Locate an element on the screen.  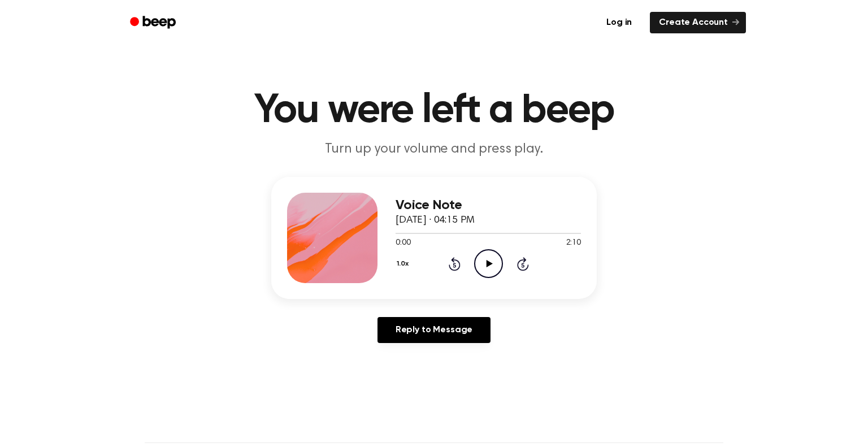
span: 0:00 is located at coordinates (403, 243).